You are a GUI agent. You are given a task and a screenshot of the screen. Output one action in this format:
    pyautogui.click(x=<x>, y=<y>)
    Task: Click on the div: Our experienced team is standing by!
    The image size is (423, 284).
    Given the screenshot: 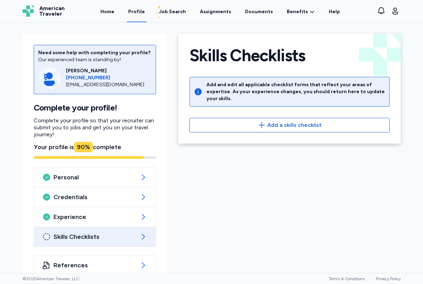 What is the action you would take?
    pyautogui.click(x=95, y=60)
    